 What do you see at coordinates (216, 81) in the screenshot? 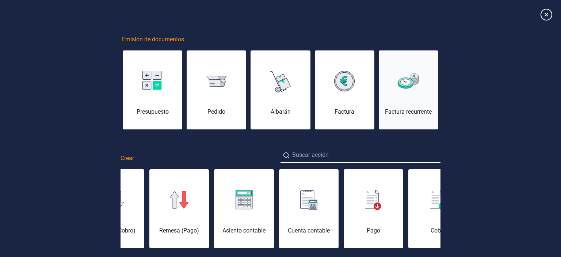
I see `img: img-pedido.svg` at bounding box center [216, 81].